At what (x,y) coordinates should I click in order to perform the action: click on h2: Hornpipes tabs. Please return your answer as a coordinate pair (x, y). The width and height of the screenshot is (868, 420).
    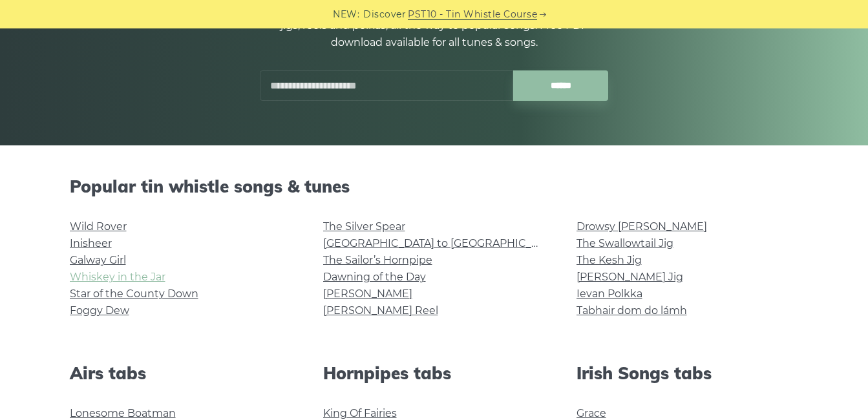
    Looking at the image, I should click on (434, 373).